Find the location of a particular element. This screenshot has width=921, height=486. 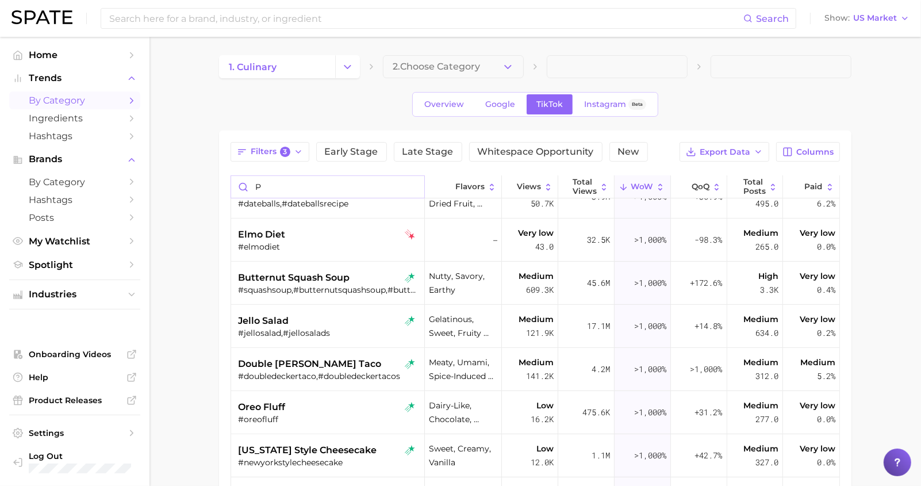

span: Instagram is located at coordinates (605, 104).